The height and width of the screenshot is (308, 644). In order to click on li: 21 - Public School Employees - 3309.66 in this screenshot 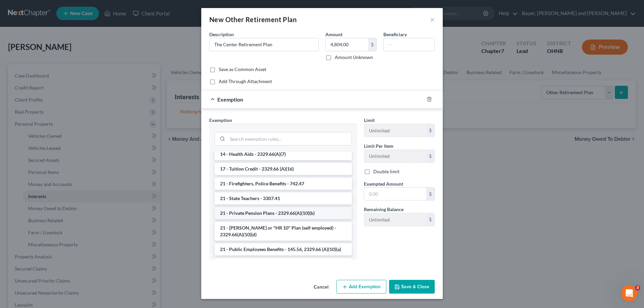, I will do `click(283, 264)`.